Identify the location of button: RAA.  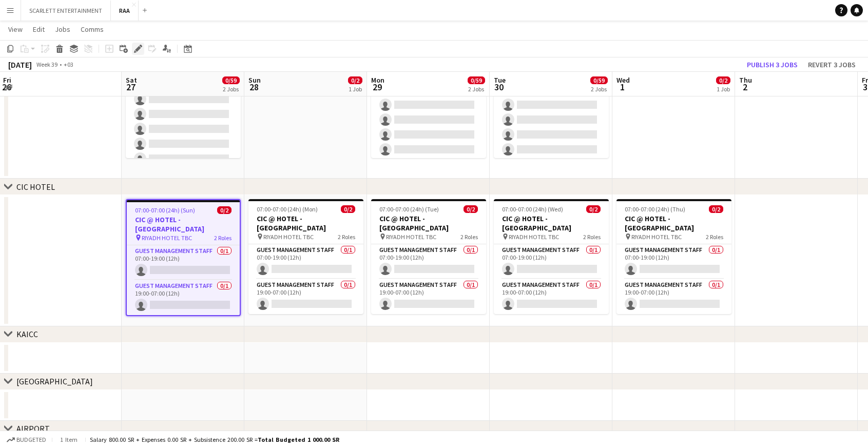
(125, 10).